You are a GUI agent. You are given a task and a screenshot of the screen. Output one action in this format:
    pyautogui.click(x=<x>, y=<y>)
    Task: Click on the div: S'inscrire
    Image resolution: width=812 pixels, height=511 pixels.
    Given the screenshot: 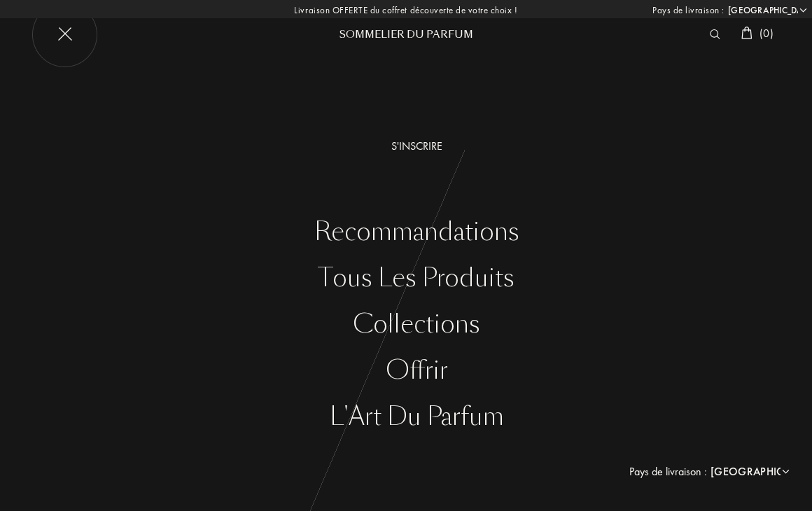 What is the action you would take?
    pyautogui.click(x=416, y=146)
    